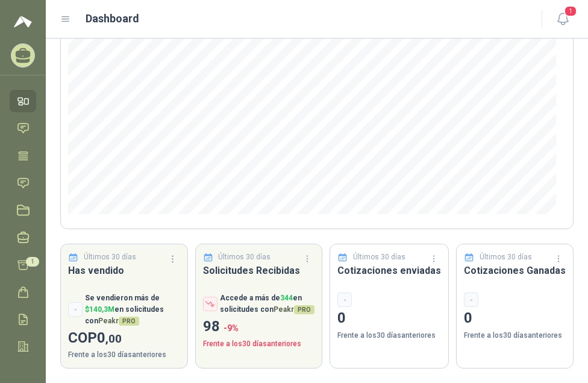  What do you see at coordinates (390, 270) in the screenshot?
I see `h3: Cotizaciones enviadas` at bounding box center [390, 270].